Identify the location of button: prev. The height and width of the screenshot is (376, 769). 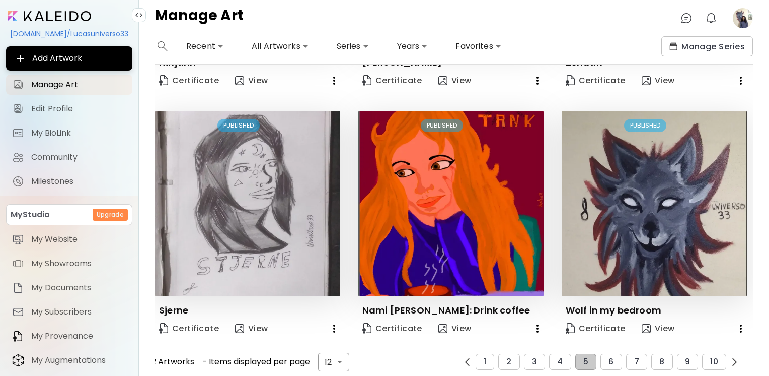
(735, 362).